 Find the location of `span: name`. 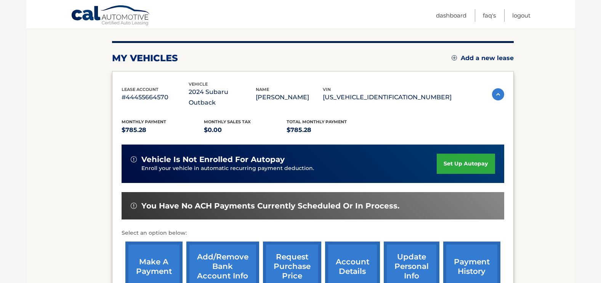

span: name is located at coordinates (262, 90).